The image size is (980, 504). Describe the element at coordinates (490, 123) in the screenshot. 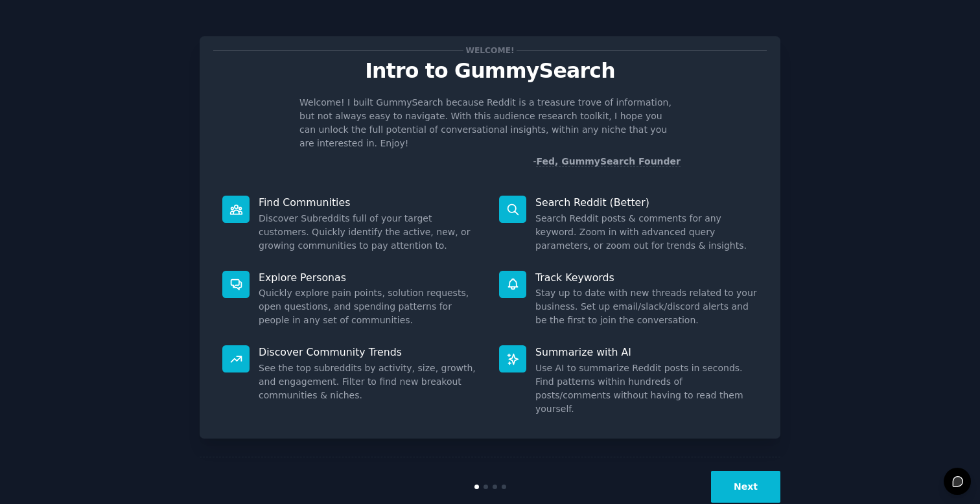

I see `p: Welcome! I built GummySearch because Reddit is a treasure trove of information, but not always ea...` at that location.